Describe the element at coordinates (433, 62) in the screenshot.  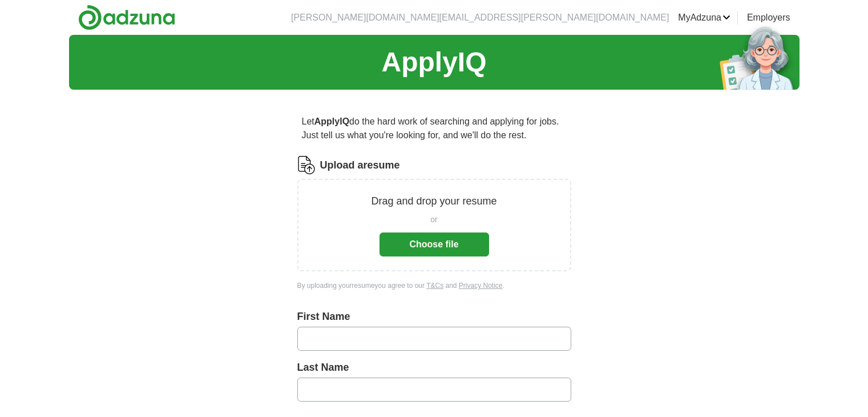
I see `h1: ApplyIQ` at that location.